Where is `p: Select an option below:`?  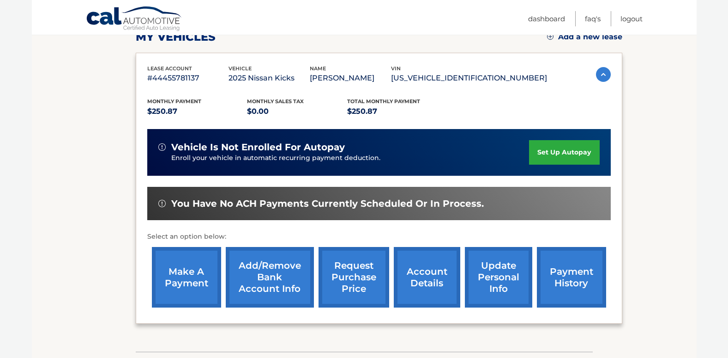 p: Select an option below: is located at coordinates (379, 237).